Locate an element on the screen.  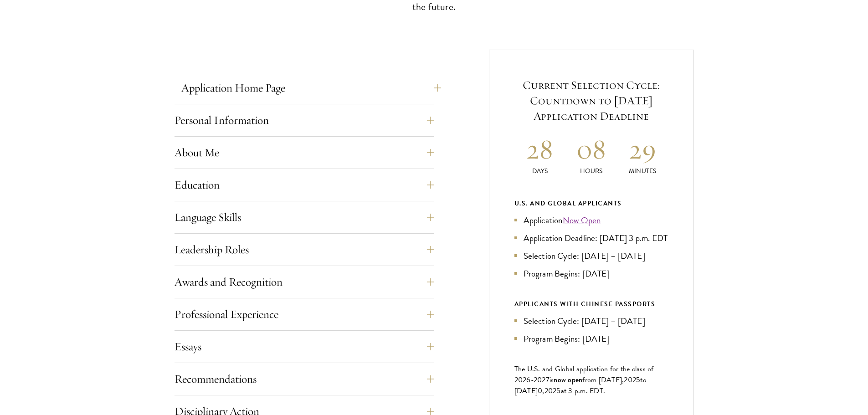
p: Days is located at coordinates (539, 171).